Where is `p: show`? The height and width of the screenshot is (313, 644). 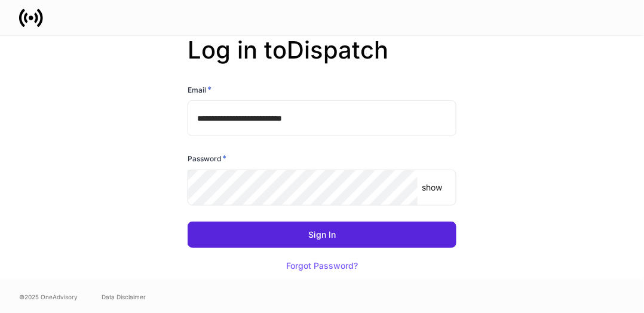 p: show is located at coordinates (432, 187).